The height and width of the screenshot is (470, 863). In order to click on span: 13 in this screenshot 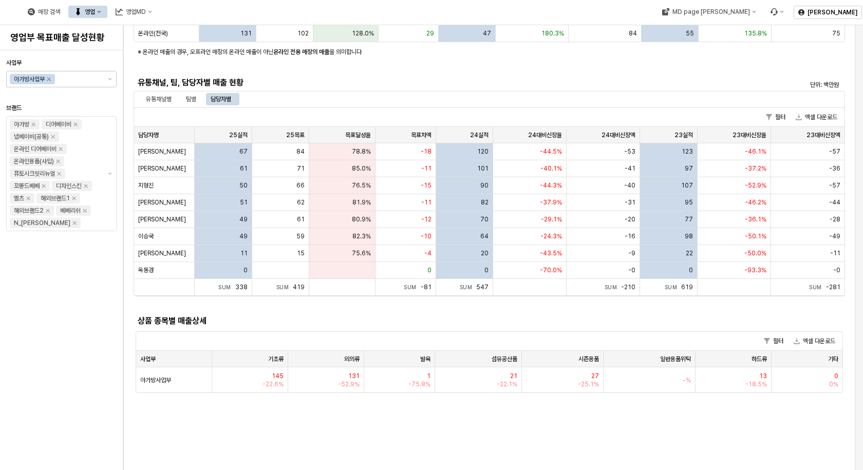, I will do `click(763, 376)`.